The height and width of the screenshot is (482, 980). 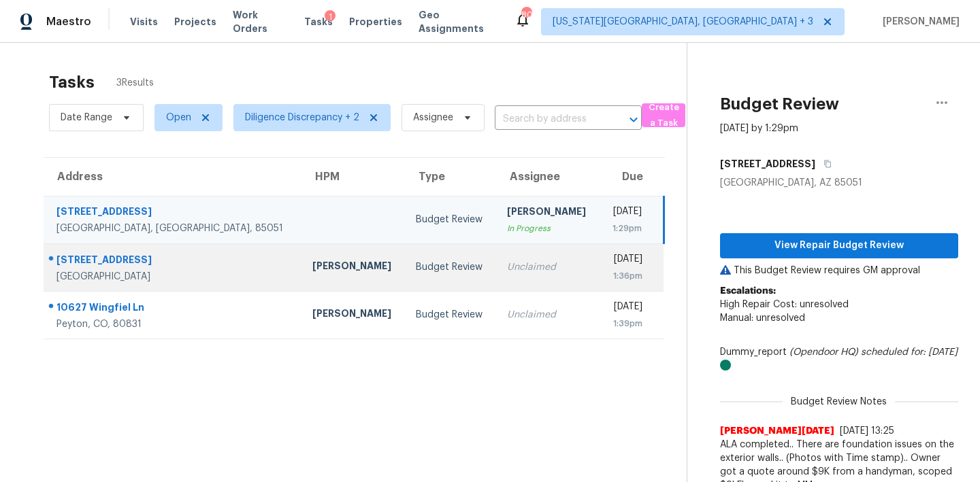 What do you see at coordinates (823, 353) in the screenshot?
I see `i: (Opendoor HQ)` at bounding box center [823, 353].